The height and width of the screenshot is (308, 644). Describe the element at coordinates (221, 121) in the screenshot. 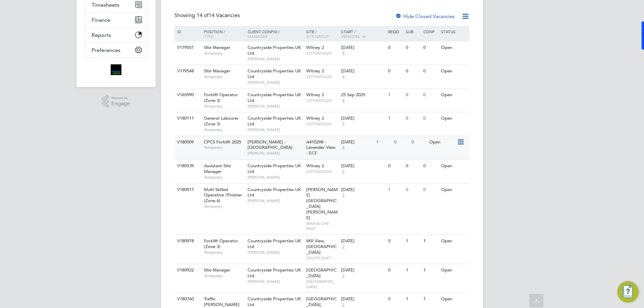

I see `span: General Labourer (Zone 3)` at that location.